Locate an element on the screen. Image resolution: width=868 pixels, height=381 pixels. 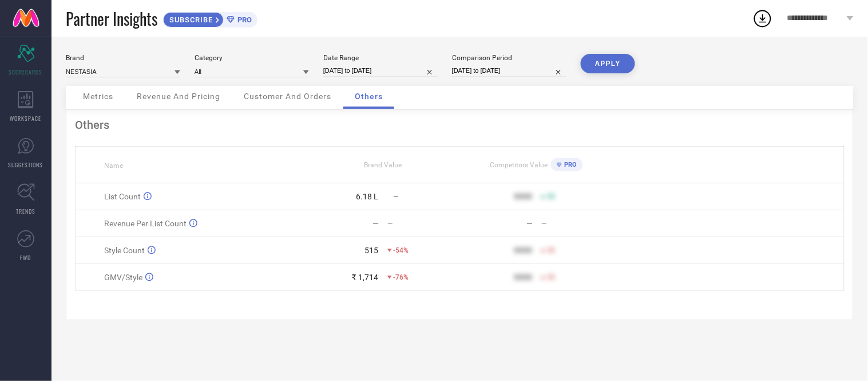
span: Partner Insights is located at coordinates (112, 18).